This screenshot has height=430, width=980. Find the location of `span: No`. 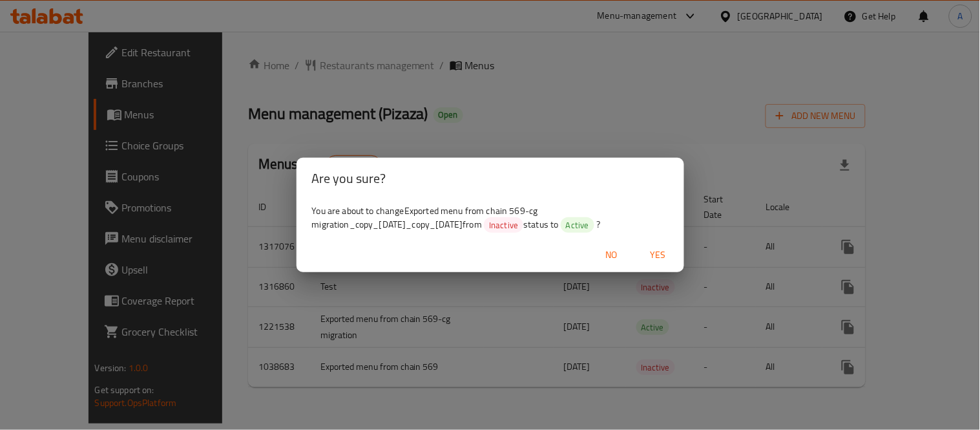

span: No is located at coordinates (612, 255).